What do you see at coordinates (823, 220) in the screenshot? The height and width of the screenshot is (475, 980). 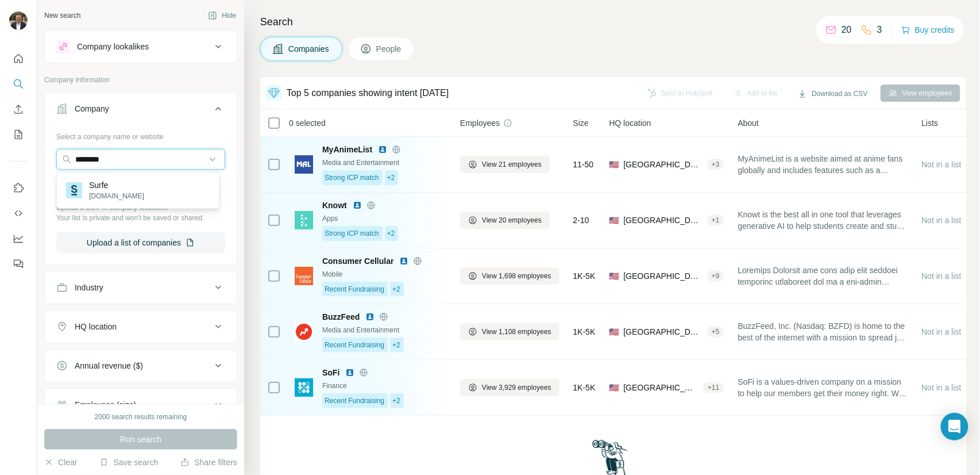 I see `span: Knowt is the best all in one tool that leverages generative AI to help students create and study ...` at bounding box center [823, 220].